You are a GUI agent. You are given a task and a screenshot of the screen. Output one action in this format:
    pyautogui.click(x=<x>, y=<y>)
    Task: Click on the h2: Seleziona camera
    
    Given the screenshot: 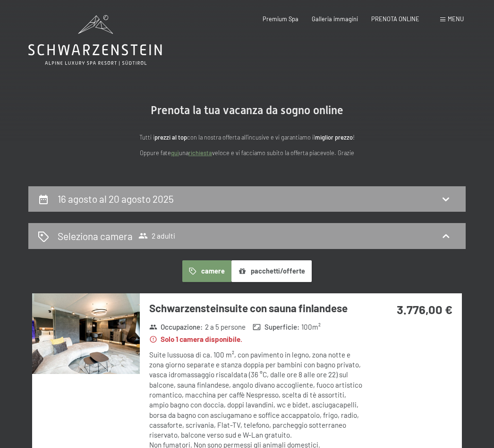 What is the action you would take?
    pyautogui.click(x=94, y=236)
    